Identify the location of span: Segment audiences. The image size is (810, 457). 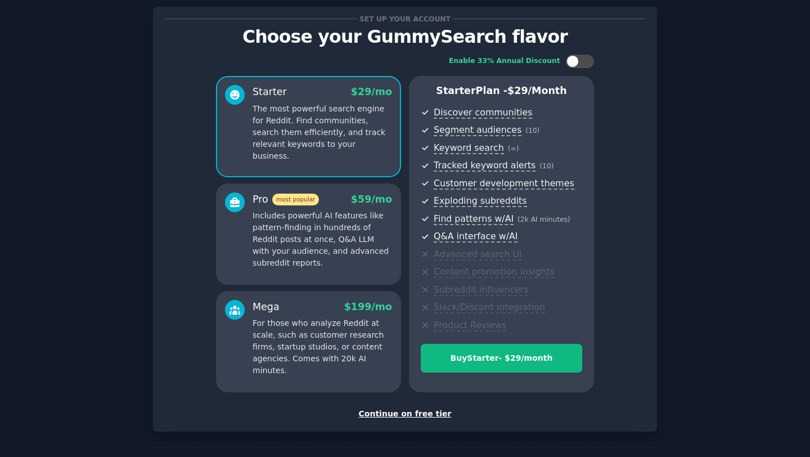
(477, 130).